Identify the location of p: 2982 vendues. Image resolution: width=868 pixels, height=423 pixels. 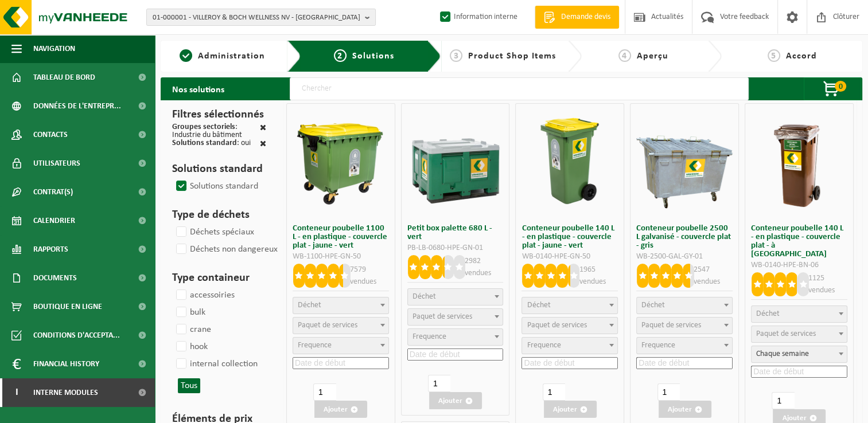
(484, 267).